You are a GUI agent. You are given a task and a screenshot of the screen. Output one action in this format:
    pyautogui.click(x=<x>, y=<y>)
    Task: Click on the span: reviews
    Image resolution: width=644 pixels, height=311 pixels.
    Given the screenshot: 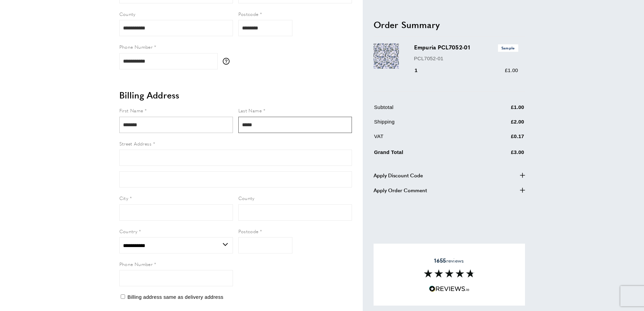 What is the action you would take?
    pyautogui.click(x=449, y=260)
    